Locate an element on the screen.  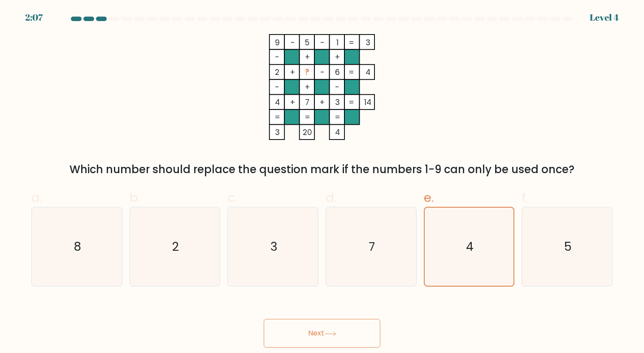
tspan: 6 is located at coordinates (337, 72).